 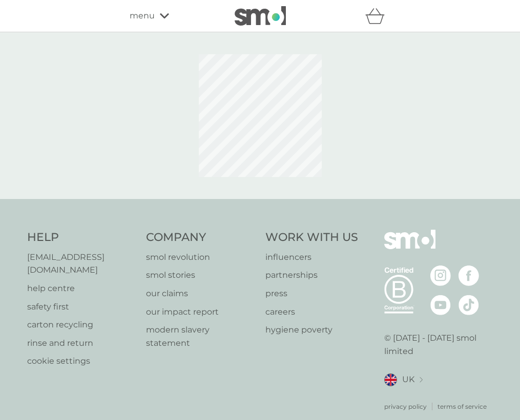 What do you see at coordinates (390, 380) in the screenshot?
I see `img: UK flag` at bounding box center [390, 380].